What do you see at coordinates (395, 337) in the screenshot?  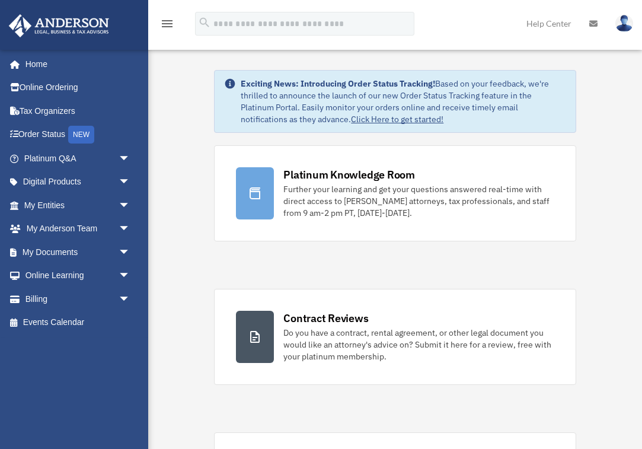 I see `a: Contract Reviews Do you have a contract, rental agreement, or other legal document you would like...` at bounding box center [395, 337].